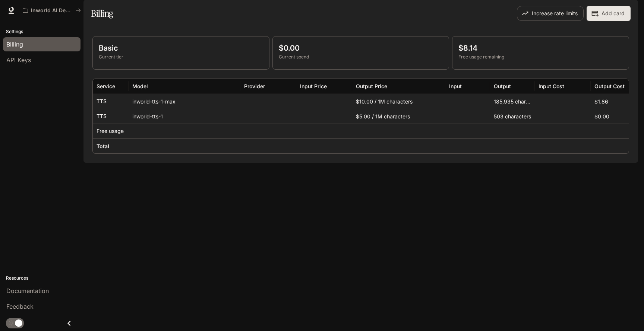 This screenshot has height=331, width=644. I want to click on div: $5.00 / 1M characters, so click(398, 116).